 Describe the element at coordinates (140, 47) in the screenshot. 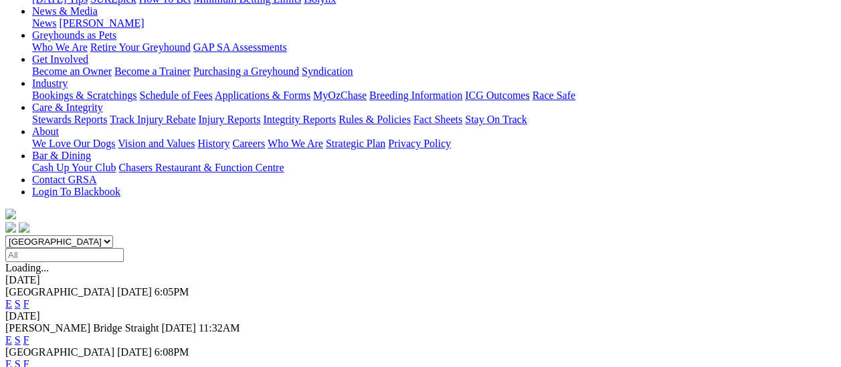

I see `a: Retire Your Greyhound` at that location.